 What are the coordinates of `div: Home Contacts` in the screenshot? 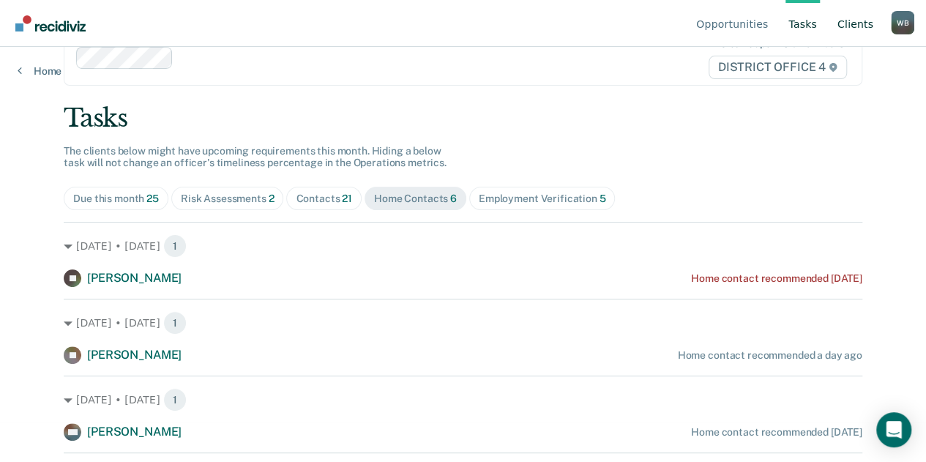 It's located at (415, 198).